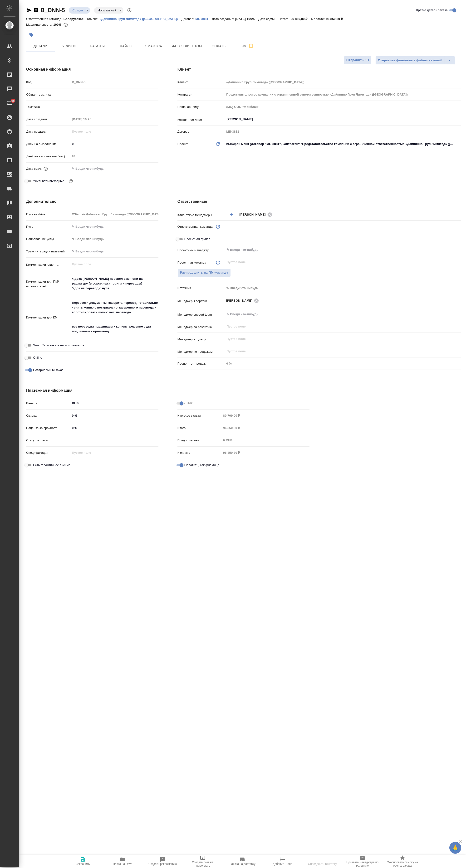  What do you see at coordinates (204, 272) in the screenshot?
I see `button: Распределить на ПМ-команду` at bounding box center [204, 272].